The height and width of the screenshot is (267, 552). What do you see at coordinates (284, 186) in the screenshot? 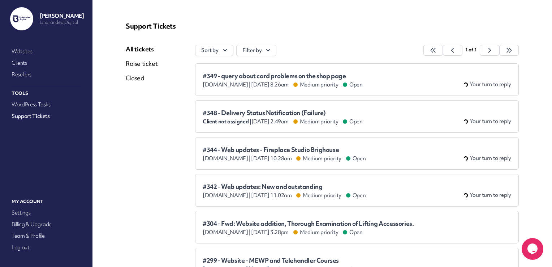
I see `span: #342 - Web updates: New and outstanding` at bounding box center [284, 186].